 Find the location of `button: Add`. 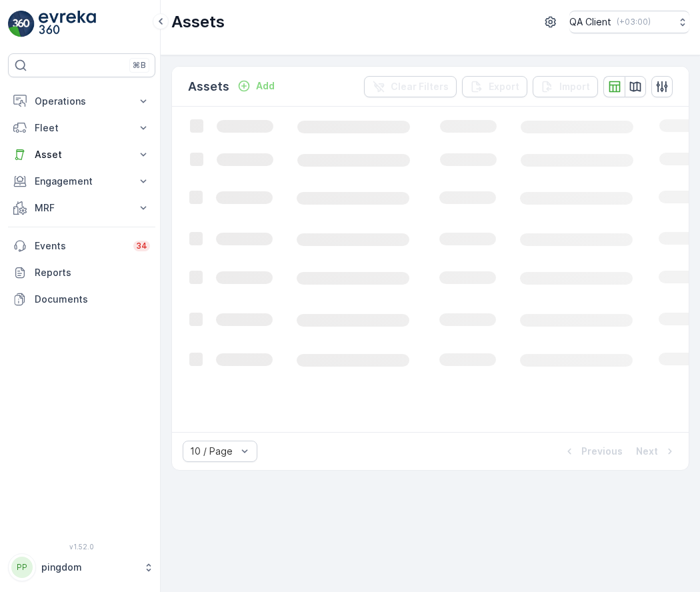

button: Add is located at coordinates (256, 86).